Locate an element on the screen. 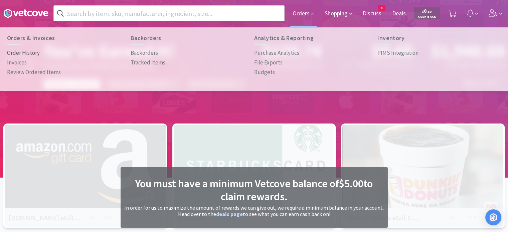  a: PIMS Integration is located at coordinates (398, 53).